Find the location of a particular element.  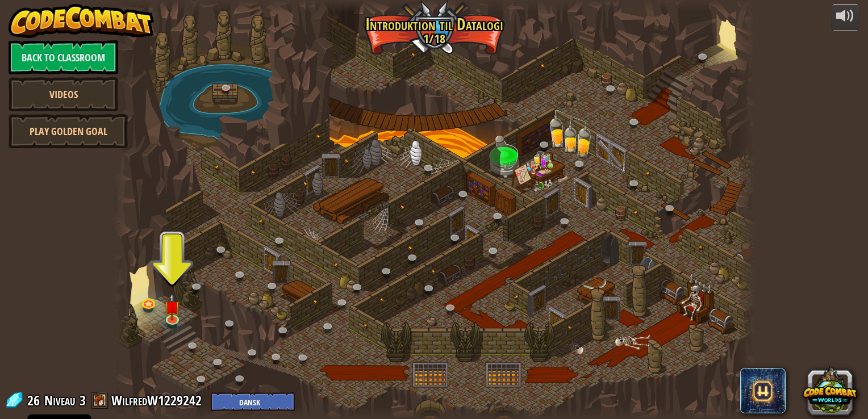

span: Niveau is located at coordinates (60, 400).